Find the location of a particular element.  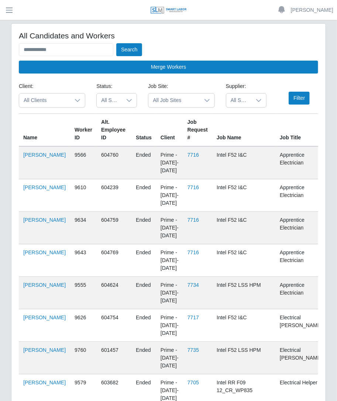

button: Search is located at coordinates (129, 50).